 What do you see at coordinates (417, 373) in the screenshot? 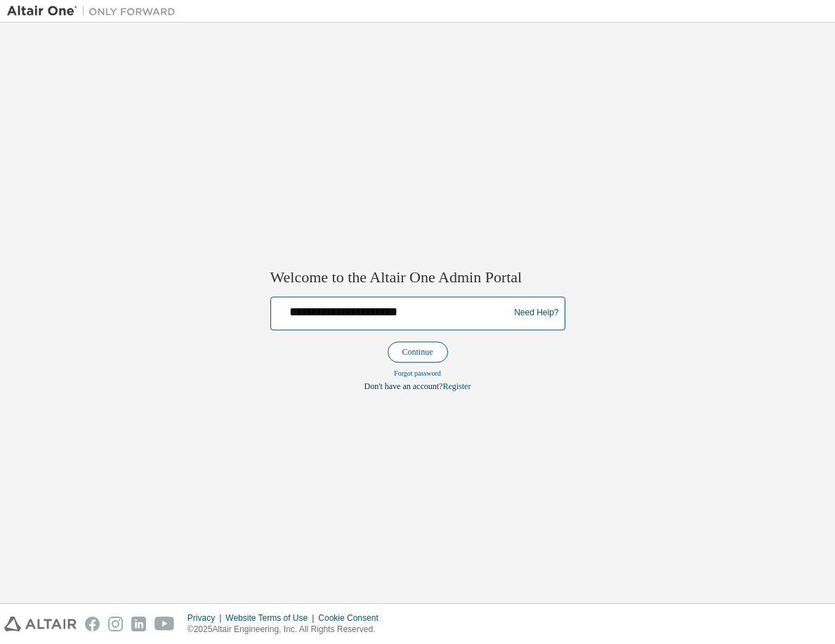
I see `a: Forgot password` at bounding box center [417, 373].